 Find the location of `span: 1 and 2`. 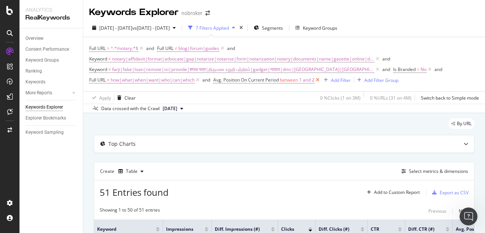

span: 1 and 2 is located at coordinates (307, 80).